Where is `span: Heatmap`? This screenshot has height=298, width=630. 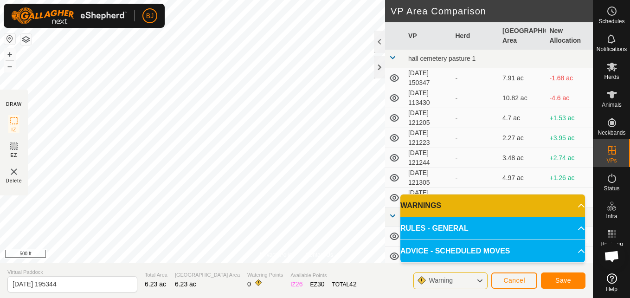
span: Heatmap is located at coordinates (612, 244).